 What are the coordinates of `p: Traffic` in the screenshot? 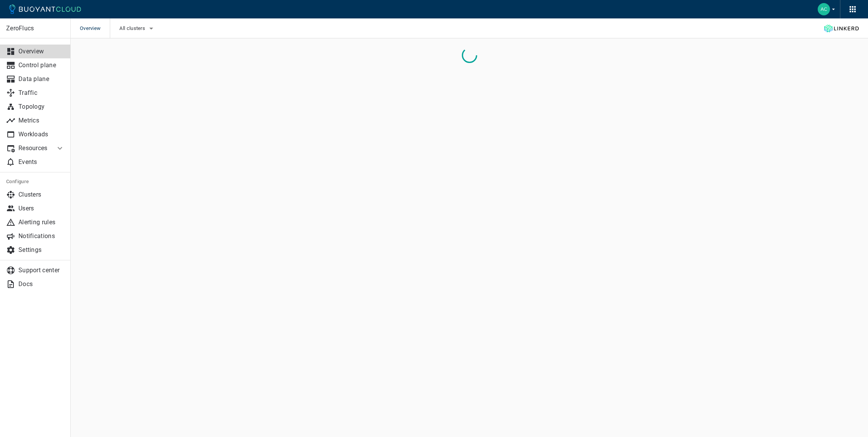 It's located at (41, 93).